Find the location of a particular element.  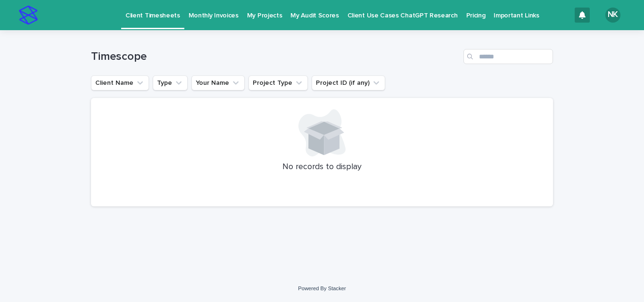

button: Type is located at coordinates (170, 83).